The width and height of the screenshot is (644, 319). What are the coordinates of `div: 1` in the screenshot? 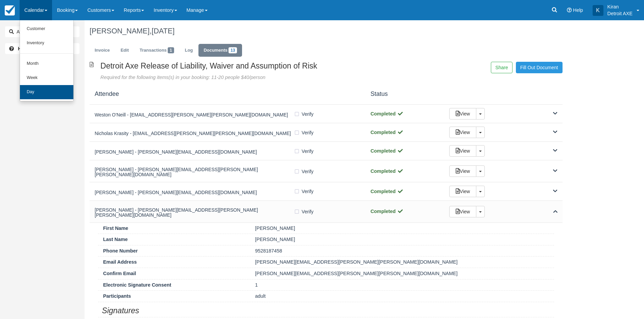 It's located at (402, 285).